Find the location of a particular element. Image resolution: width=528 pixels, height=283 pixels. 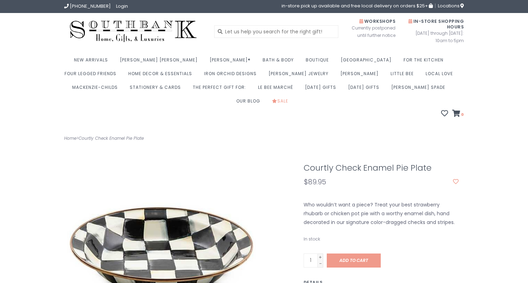

span: in-store pick up available and free local delivery on orders $25+ is located at coordinates (357, 6).